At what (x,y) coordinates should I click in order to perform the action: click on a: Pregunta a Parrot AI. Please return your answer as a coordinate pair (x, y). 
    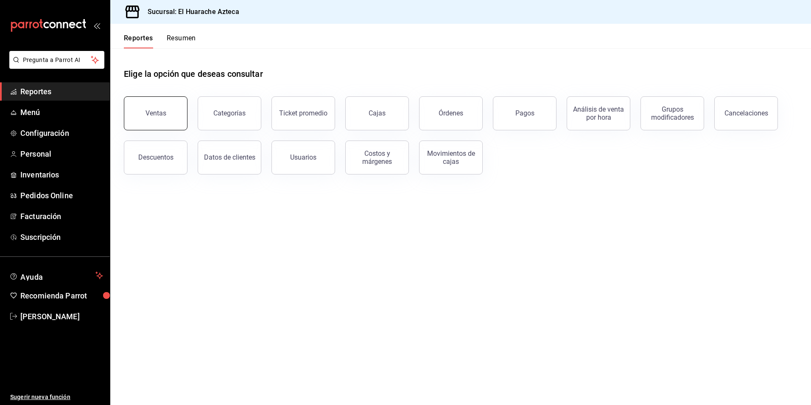
    Looking at the image, I should click on (55, 66).